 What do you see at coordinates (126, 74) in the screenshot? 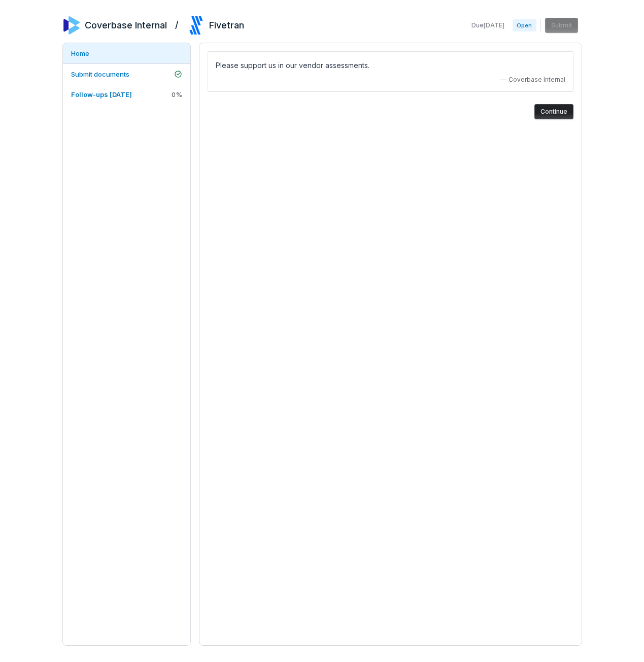
I see `a: Submit documents` at bounding box center [126, 74].